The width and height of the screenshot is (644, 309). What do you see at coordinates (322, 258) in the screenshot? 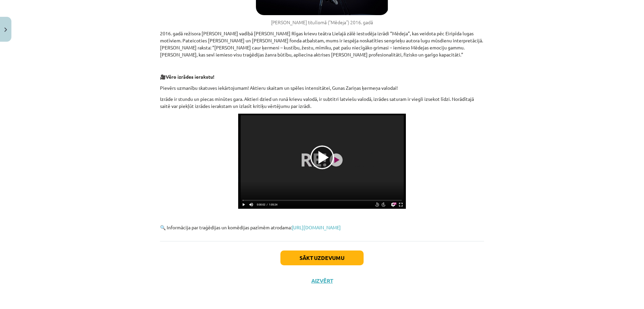
I see `button: Sākt uzdevumu` at bounding box center [322, 258].